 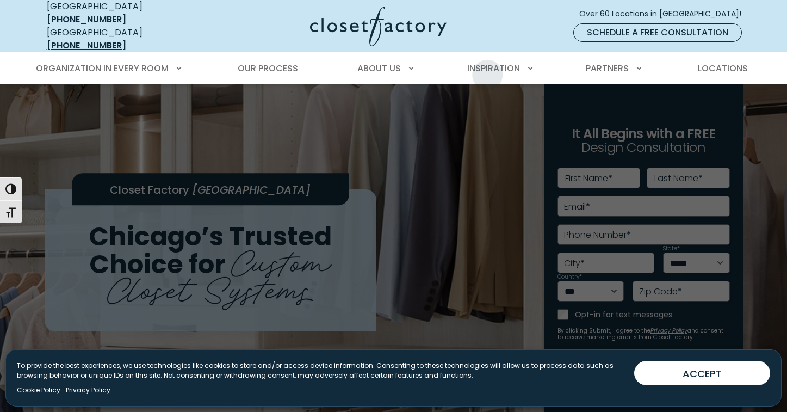 I want to click on span: About Us, so click(x=379, y=68).